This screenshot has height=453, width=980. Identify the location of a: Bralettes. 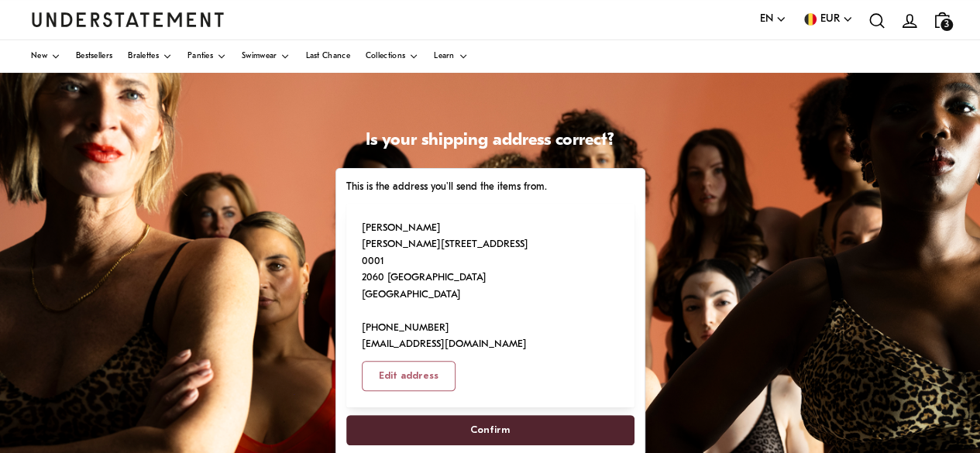
(149, 57).